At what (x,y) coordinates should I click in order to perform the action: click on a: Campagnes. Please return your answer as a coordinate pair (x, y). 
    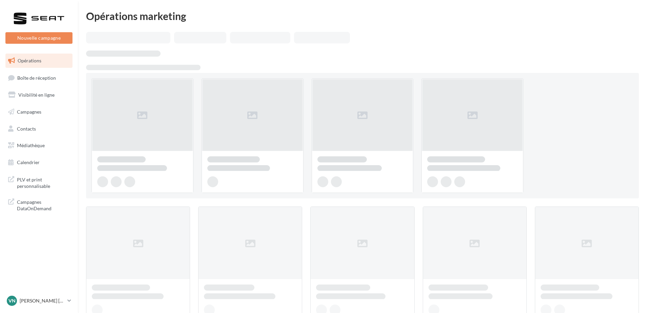
    Looking at the image, I should click on (39, 112).